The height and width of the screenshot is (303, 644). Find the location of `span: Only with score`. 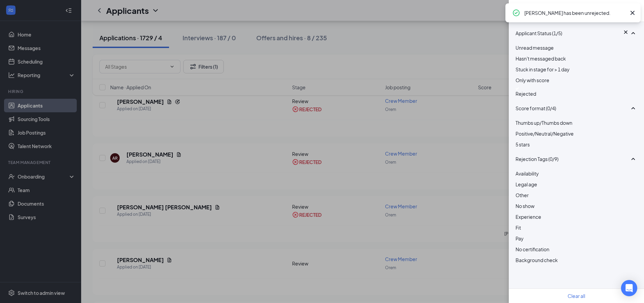

span: Only with score is located at coordinates (532, 80).